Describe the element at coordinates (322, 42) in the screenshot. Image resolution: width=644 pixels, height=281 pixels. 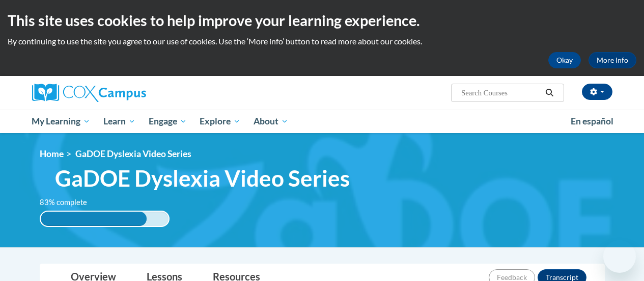
I see `p: By continuing to use the site you agree to our use of cookies. Use the ‘More info’ button to read...` at that location.